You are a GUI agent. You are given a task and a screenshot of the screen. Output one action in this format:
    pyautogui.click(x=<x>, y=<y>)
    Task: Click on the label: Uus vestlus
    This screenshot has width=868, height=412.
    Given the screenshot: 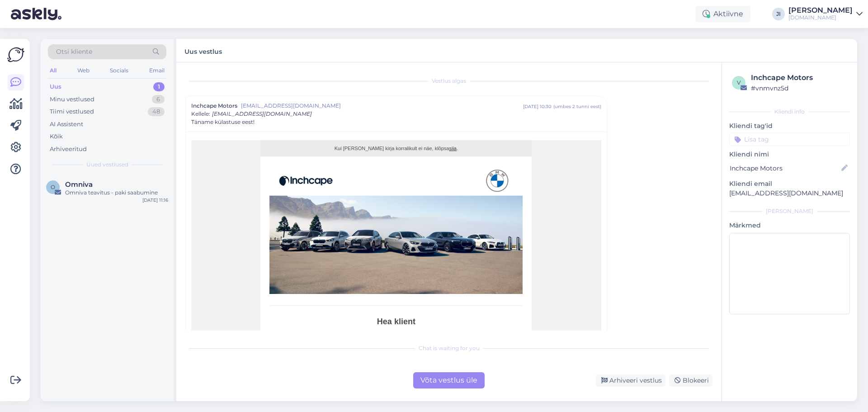 What is the action you would take?
    pyautogui.click(x=203, y=50)
    